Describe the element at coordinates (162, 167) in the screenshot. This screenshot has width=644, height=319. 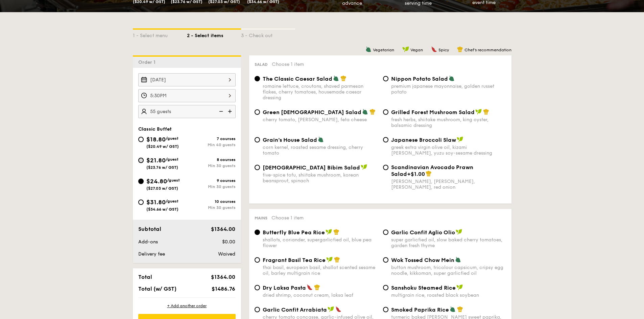
I see `span: ($23.76 w/ GST)` at that location.